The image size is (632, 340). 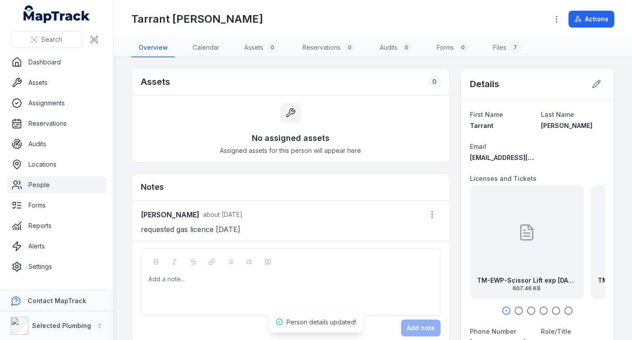 What do you see at coordinates (56, 144) in the screenshot?
I see `a: Audits` at bounding box center [56, 144].